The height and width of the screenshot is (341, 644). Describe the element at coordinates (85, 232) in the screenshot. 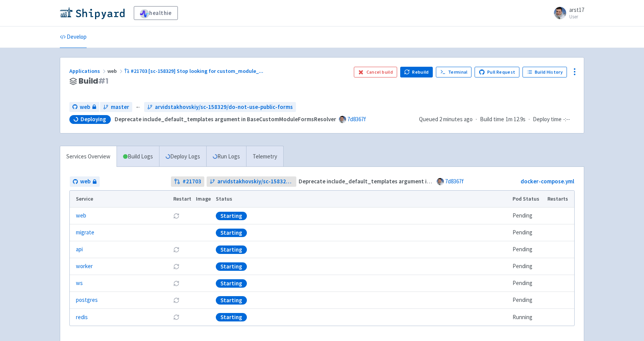

I see `a: migrate` at that location.